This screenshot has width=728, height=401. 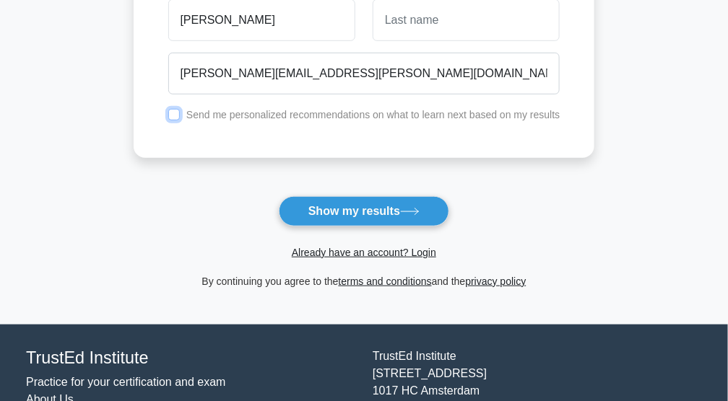 I want to click on a: Practice for your certification and exam, so click(x=126, y=382).